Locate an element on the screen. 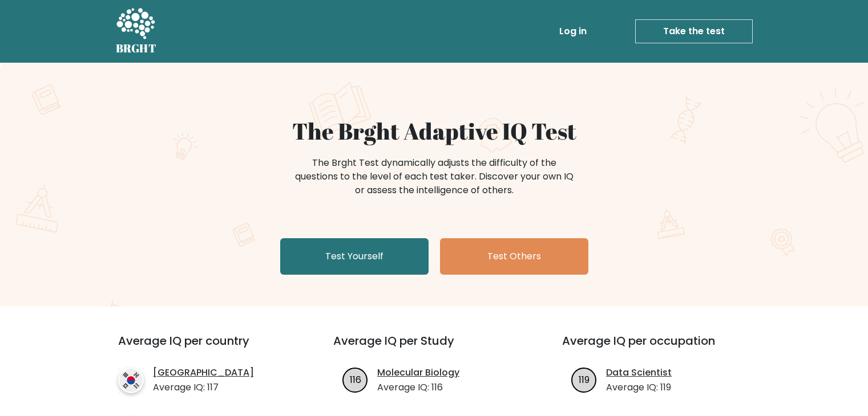 This screenshot has height=416, width=868. a: Log in is located at coordinates (573, 31).